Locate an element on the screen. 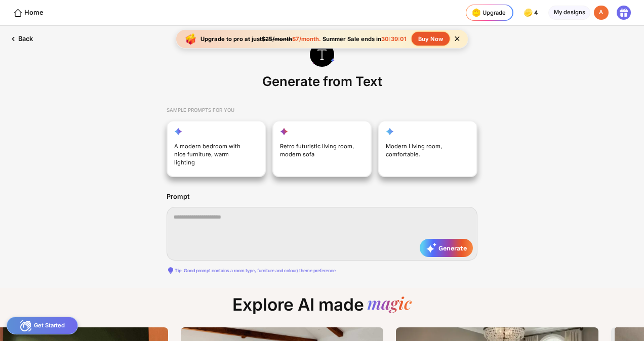 The image size is (644, 341). div: Get Started is located at coordinates (42, 325).